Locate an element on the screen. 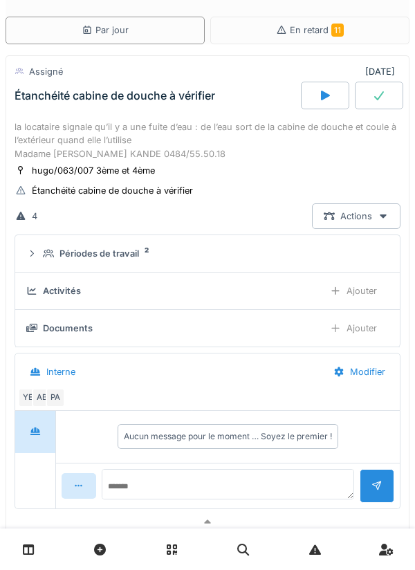 This screenshot has height=570, width=415. div: Par jour is located at coordinates (105, 30).